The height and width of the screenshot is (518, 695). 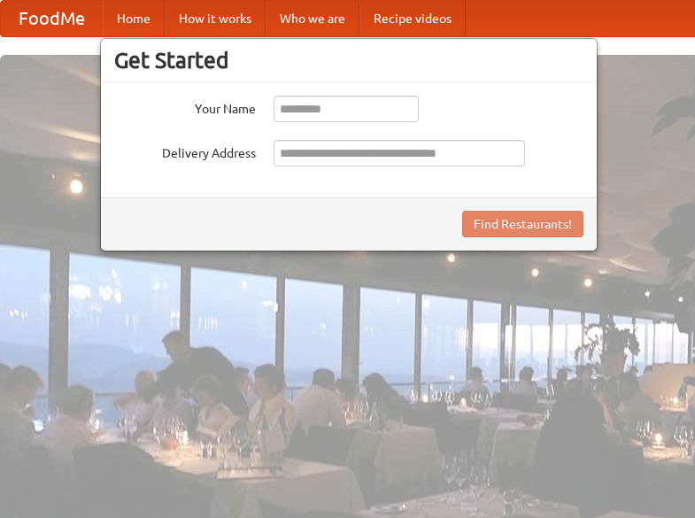 What do you see at coordinates (134, 19) in the screenshot?
I see `a: Home` at bounding box center [134, 19].